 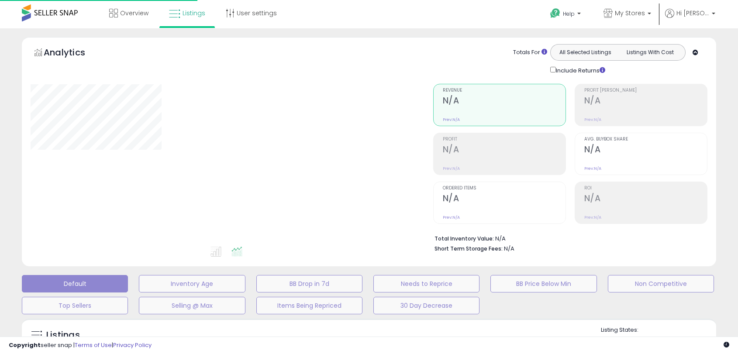 I want to click on li: N/A, so click(x=568, y=238).